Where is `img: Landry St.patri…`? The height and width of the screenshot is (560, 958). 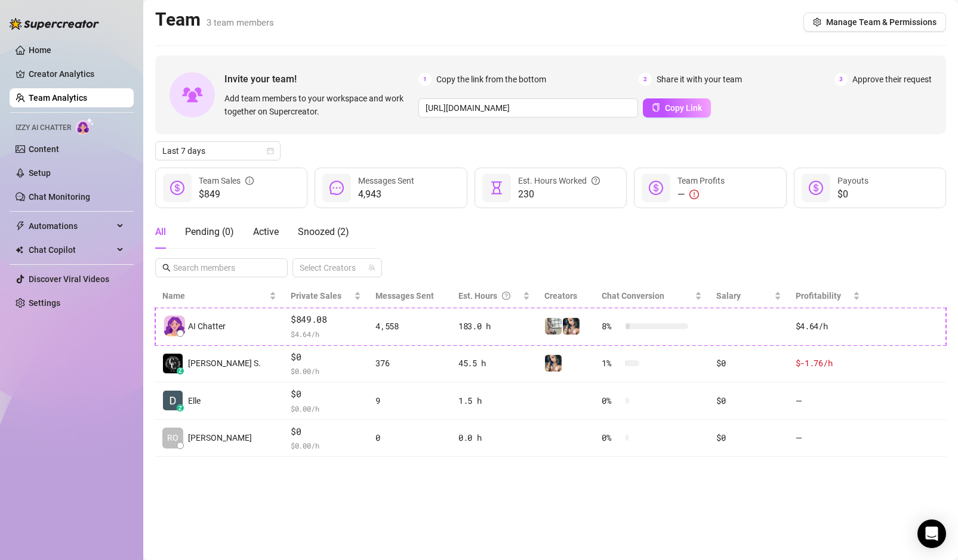 img: Landry St.patri… is located at coordinates (173, 363).